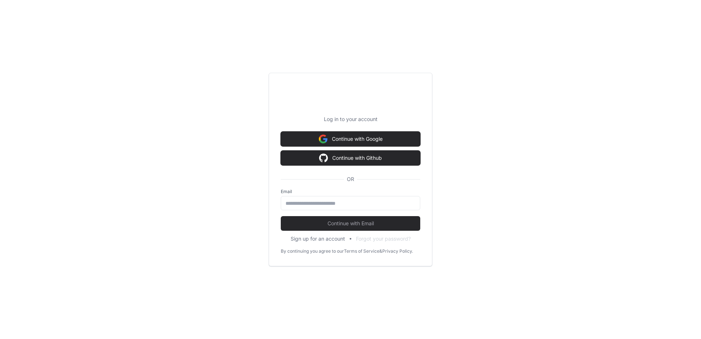  Describe the element at coordinates (398, 251) in the screenshot. I see `a: Privacy Policy.` at that location.